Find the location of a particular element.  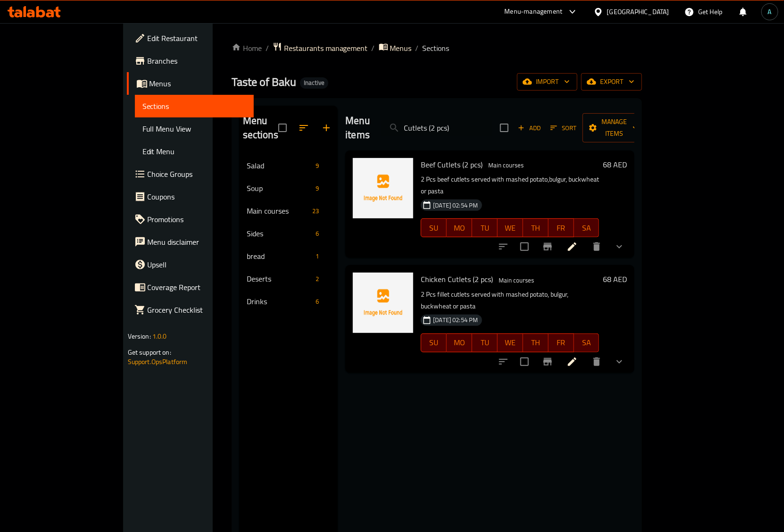

div: Salad is located at coordinates (279, 165).